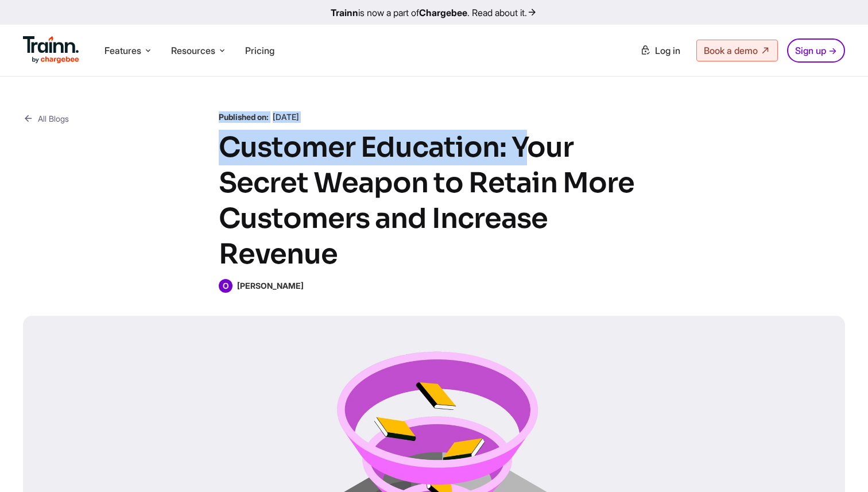 This screenshot has height=492, width=868. What do you see at coordinates (46, 118) in the screenshot?
I see `a: All Blogs` at bounding box center [46, 118].